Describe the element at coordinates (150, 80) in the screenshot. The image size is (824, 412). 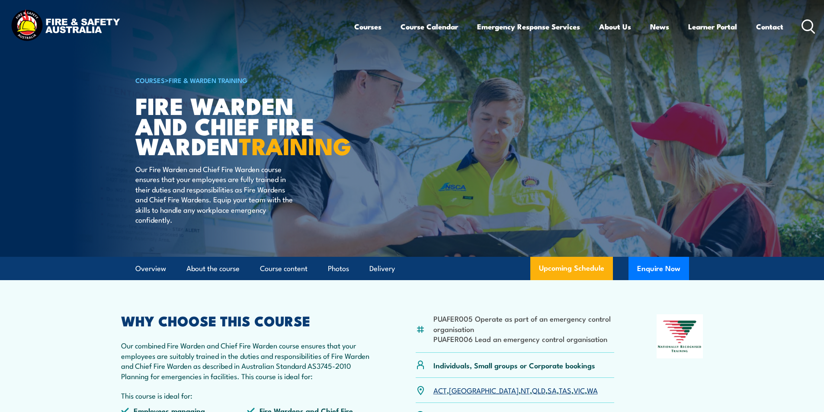
I see `a: COURSES` at that location.